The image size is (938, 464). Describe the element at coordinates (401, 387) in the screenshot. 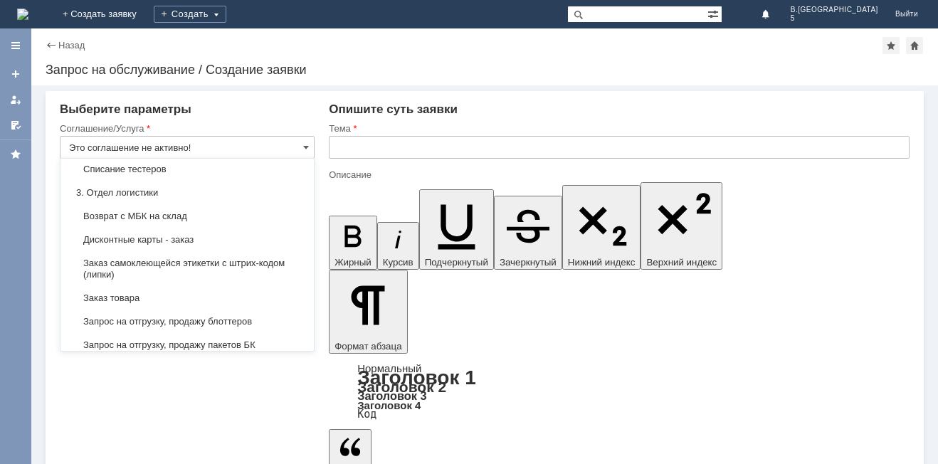

I see `a: Заголовок 2` at that location.